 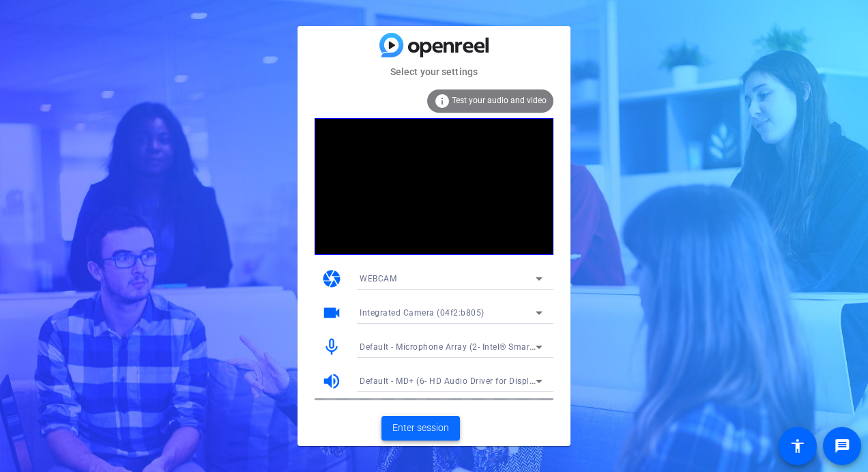 I want to click on img: blue-gradient.svg, so click(x=434, y=45).